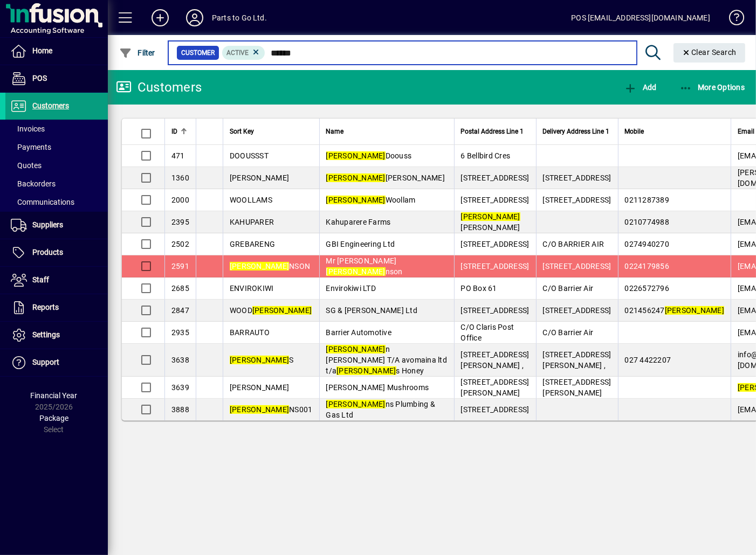  Describe the element at coordinates (492, 131) in the screenshot. I see `span: Postal Address Line 1` at that location.